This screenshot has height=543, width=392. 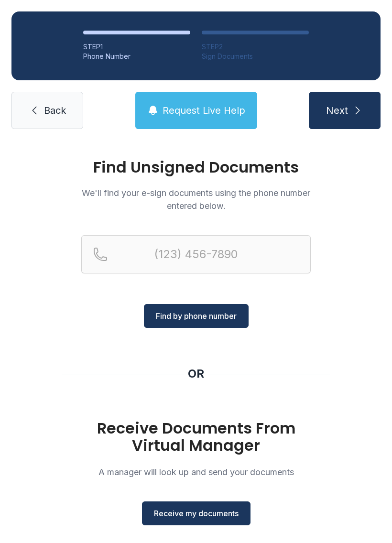 I want to click on div: STEP 1, so click(x=137, y=47).